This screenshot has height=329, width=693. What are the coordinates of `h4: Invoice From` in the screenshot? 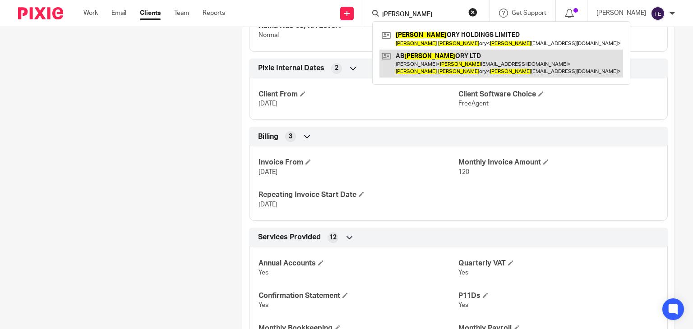 It's located at (358, 162).